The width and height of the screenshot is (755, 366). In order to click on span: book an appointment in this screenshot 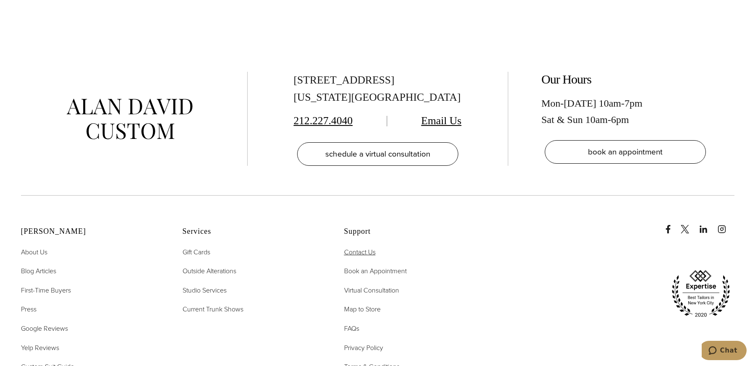, I will do `click(625, 151)`.